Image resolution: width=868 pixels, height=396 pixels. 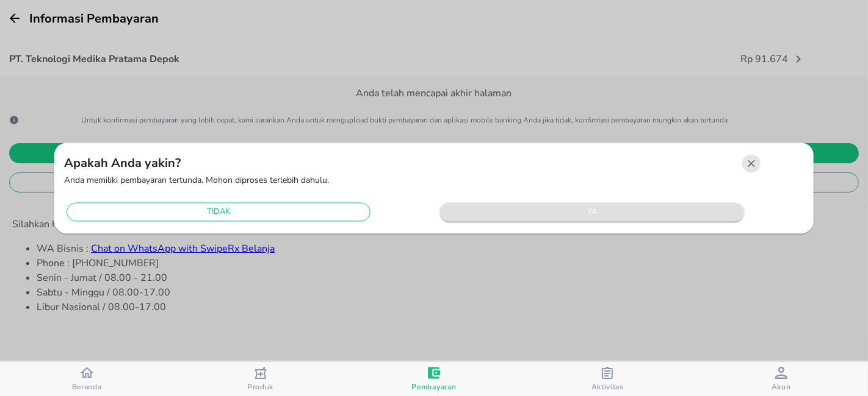 I want to click on button: Produk, so click(x=260, y=380).